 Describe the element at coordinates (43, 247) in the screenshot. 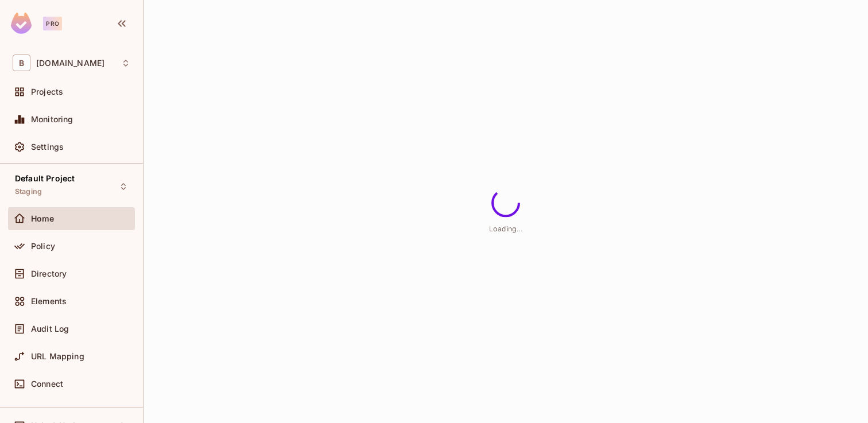

I see `span: Policy` at that location.